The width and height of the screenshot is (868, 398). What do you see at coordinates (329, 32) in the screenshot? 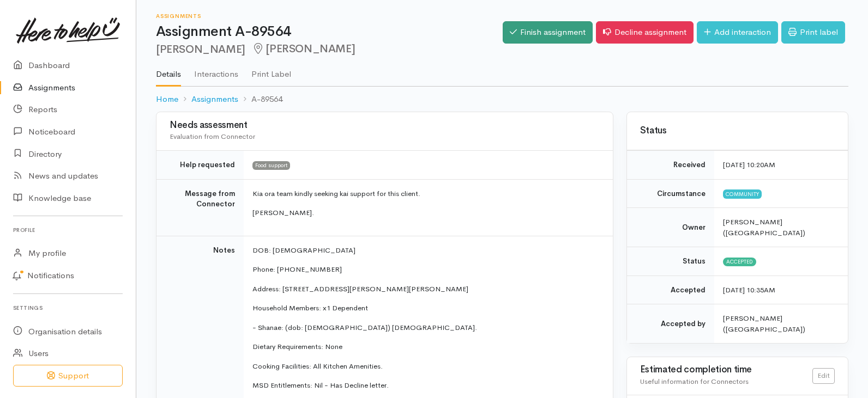
I see `h1: Assignment A-89564` at bounding box center [329, 32].